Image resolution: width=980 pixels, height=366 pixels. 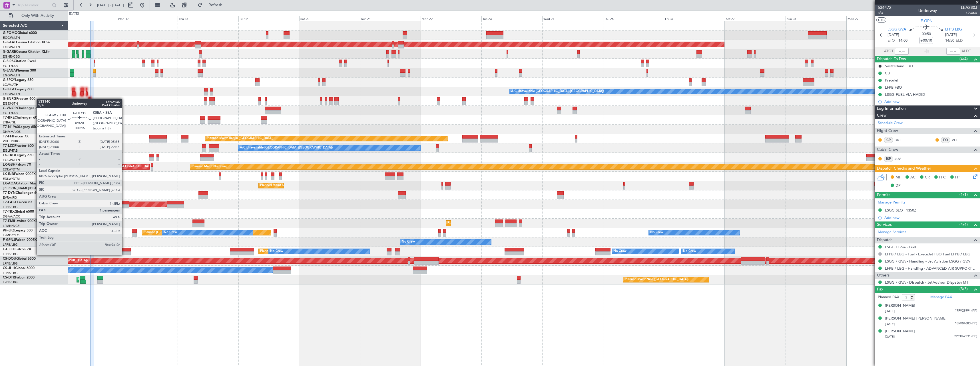 What do you see at coordinates (19, 99) in the screenshot?
I see `a: G-ENRGPraetor 600` at bounding box center [19, 99].